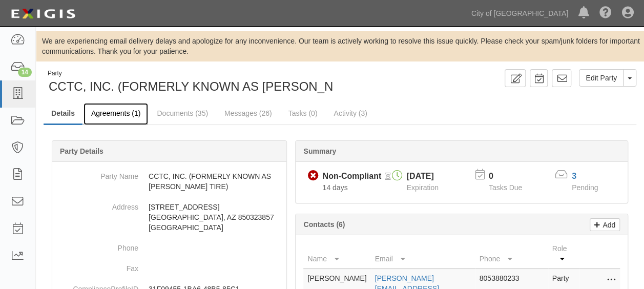 The width and height of the screenshot is (644, 289). Describe the element at coordinates (608, 225) in the screenshot. I see `p: Add` at that location.